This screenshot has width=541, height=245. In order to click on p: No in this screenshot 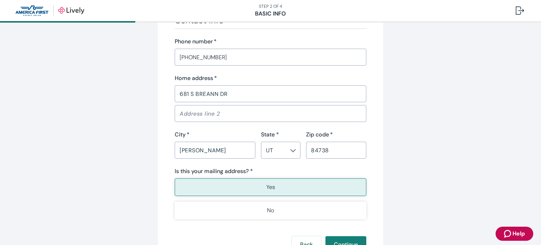, I will do `click(270, 210)`.